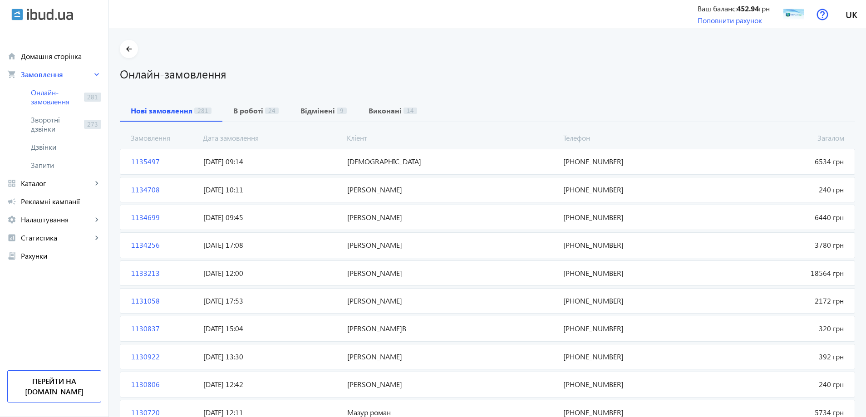  Describe the element at coordinates (794, 14) in the screenshot. I see `img: 124745fad4796907db1583131785263-3cabc73a58.jpg` at that location.